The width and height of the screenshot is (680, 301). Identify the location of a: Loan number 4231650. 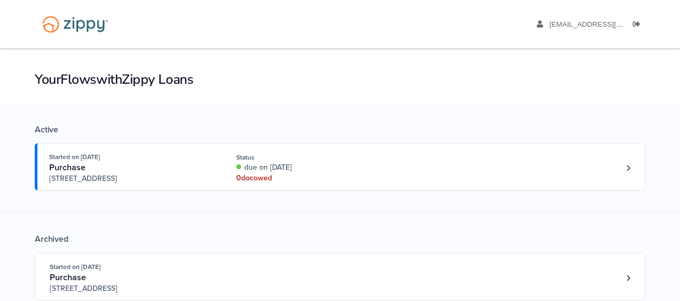
(628, 168).